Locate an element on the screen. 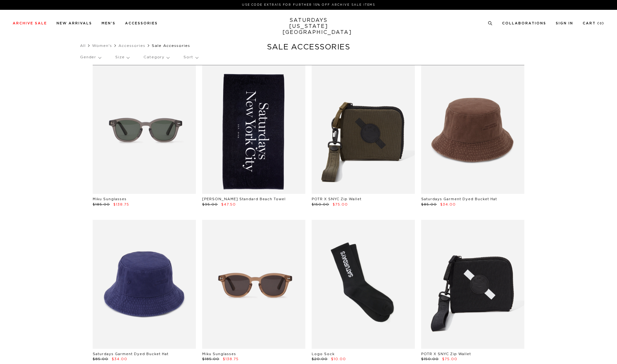  a: All is located at coordinates (83, 46).